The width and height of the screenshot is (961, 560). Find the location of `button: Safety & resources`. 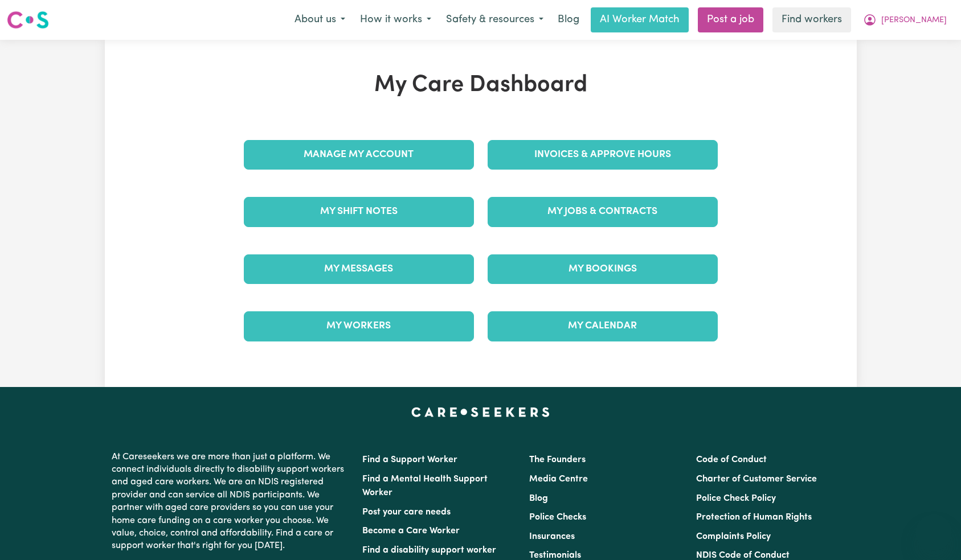

button: Safety & resources is located at coordinates (495, 20).